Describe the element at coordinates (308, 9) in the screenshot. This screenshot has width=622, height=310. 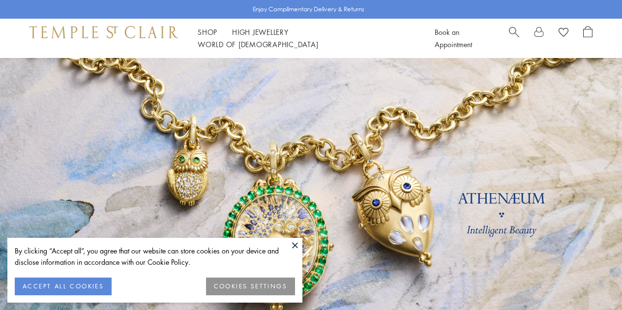
I see `p: Enjoy Complimentary Delivery & Returns` at that location.